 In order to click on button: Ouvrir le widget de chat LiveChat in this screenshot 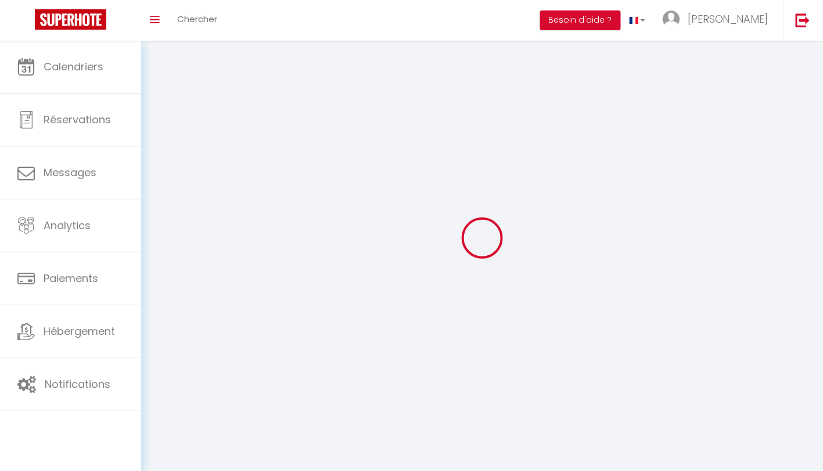, I will do `click(27, 22)`.